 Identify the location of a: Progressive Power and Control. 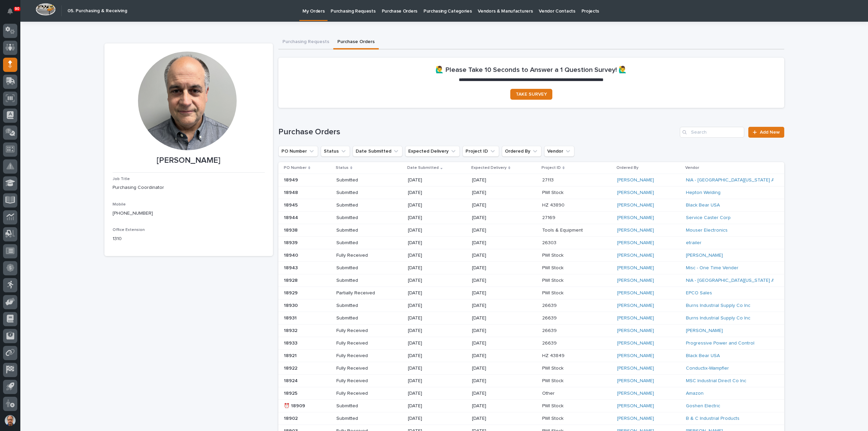
(720, 344).